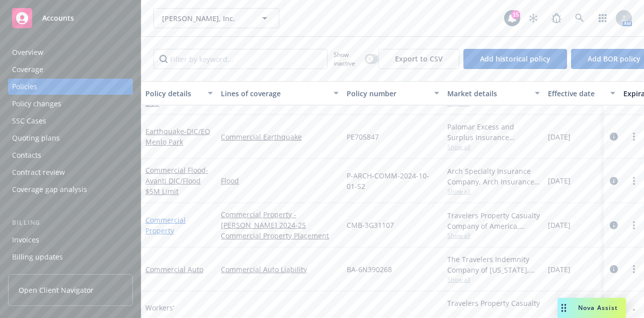 The height and width of the screenshot is (318, 644). Describe the element at coordinates (274, 93) in the screenshot. I see `div: Lines of coverage` at that location.